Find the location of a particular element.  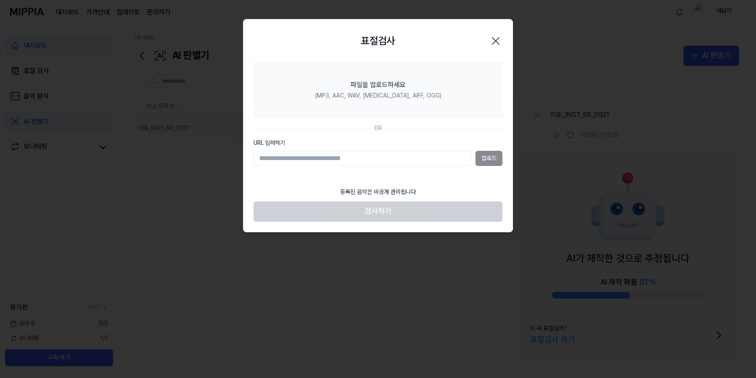

div: 등록된 음악은 비공개 관리됩니다 is located at coordinates (378, 192).